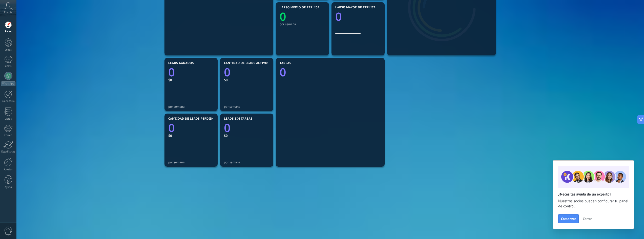 Image resolution: width=644 pixels, height=239 pixels. What do you see at coordinates (8, 187) in the screenshot?
I see `div: Ayuda` at bounding box center [8, 187].